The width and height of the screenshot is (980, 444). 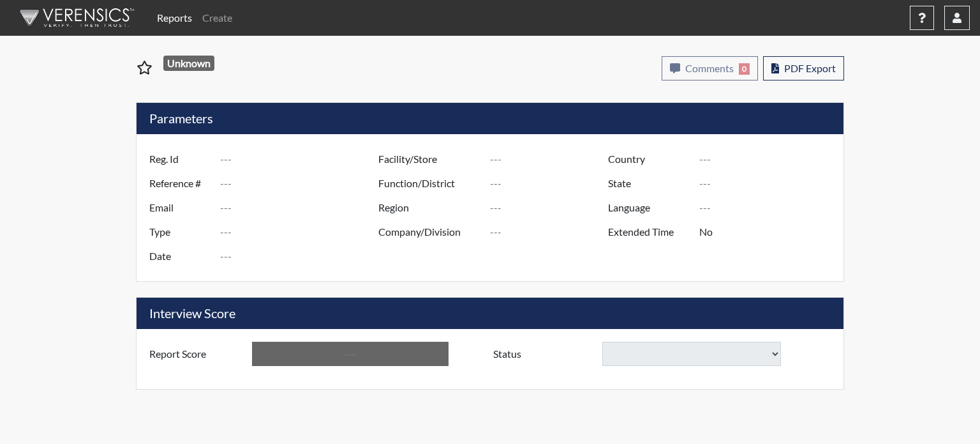 What do you see at coordinates (180, 208) in the screenshot?
I see `label: Email` at bounding box center [180, 208].